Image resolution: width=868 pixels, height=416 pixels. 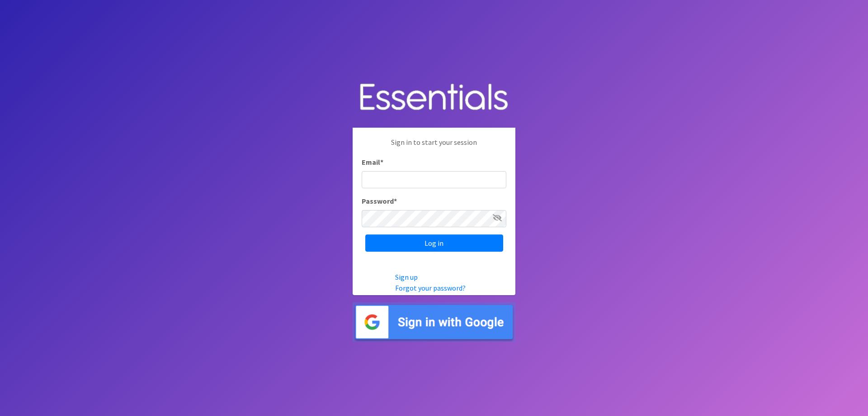 What do you see at coordinates (406, 277) in the screenshot?
I see `a: Sign up` at bounding box center [406, 277].